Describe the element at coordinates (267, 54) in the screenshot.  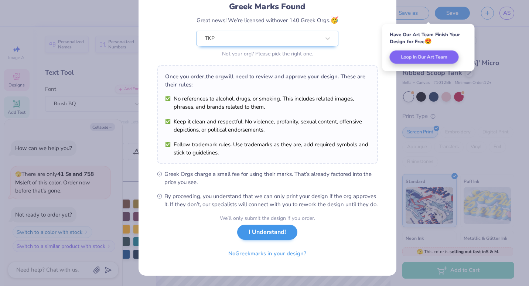
I see `div: Not your org? Please pick the right one.` at that location.